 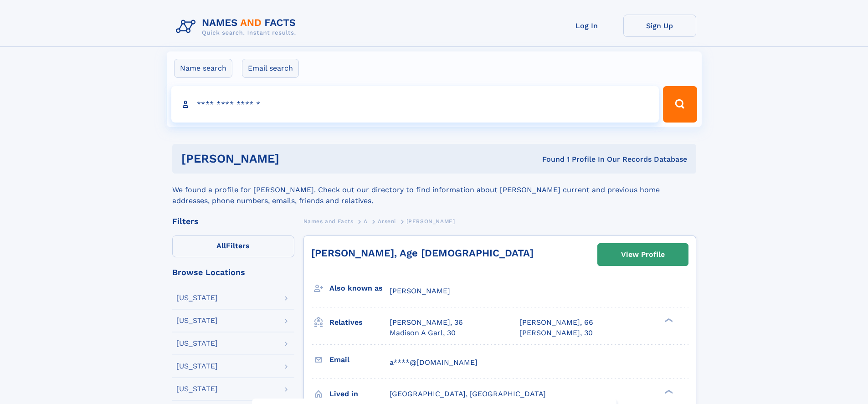 What do you see at coordinates (643, 255) in the screenshot?
I see `a: View Profile` at bounding box center [643, 255].